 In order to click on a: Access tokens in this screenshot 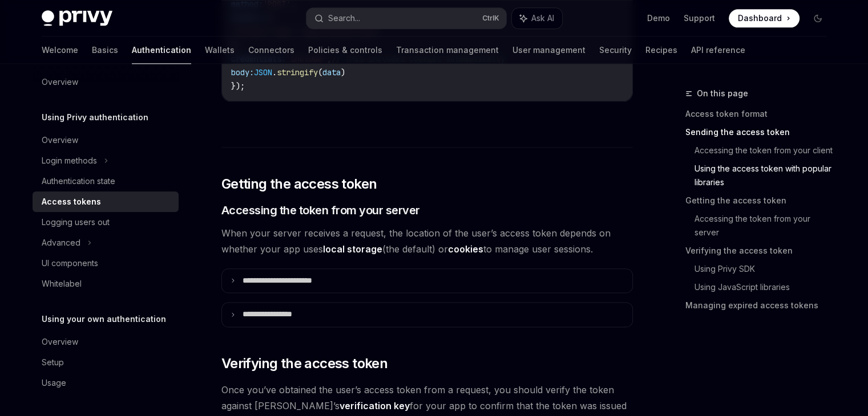, I will do `click(106, 202)`.